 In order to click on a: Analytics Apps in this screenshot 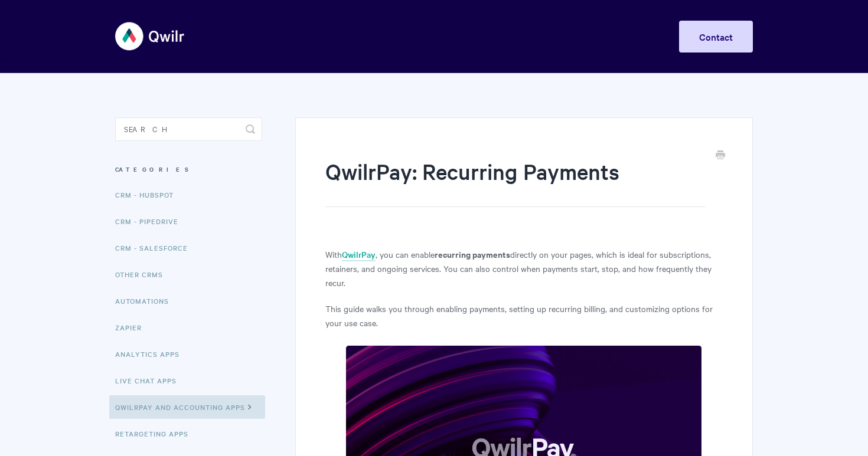, I will do `click(152, 354)`.